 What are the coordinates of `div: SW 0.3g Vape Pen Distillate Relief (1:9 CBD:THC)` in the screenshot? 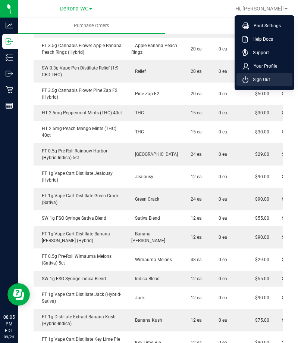 It's located at (80, 71).